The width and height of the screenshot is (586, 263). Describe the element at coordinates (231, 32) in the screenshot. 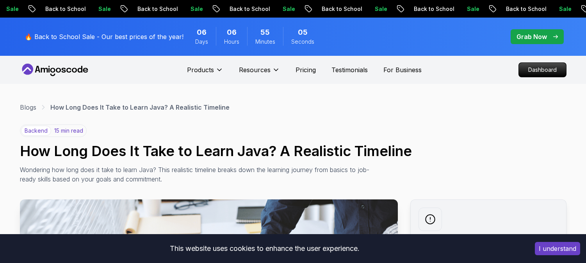

I see `span: 6 Hours` at that location.